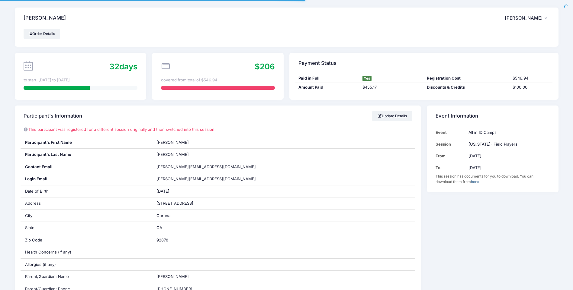  I want to click on h4: Participant's Information, so click(53, 116).